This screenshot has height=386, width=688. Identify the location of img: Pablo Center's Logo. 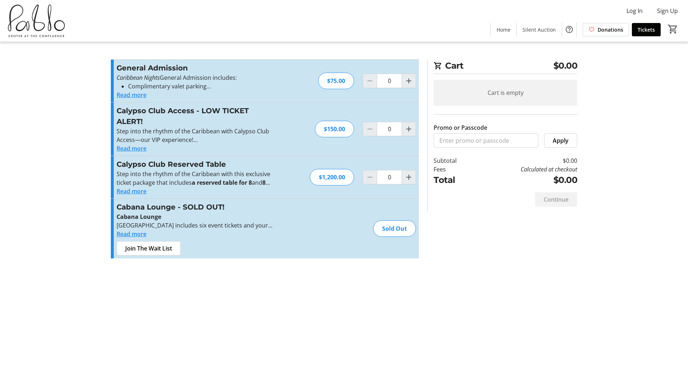
(36, 21).